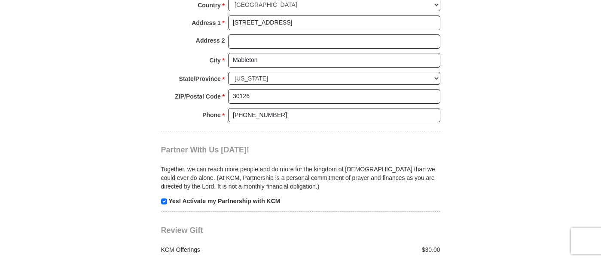  Describe the element at coordinates (200, 79) in the screenshot. I see `strong: State/Province` at that location.